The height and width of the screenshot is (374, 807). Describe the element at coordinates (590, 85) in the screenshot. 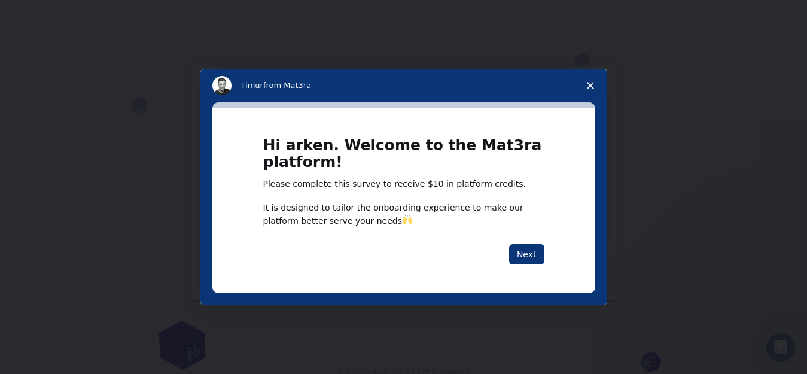

I see `span: Close survey` at that location.